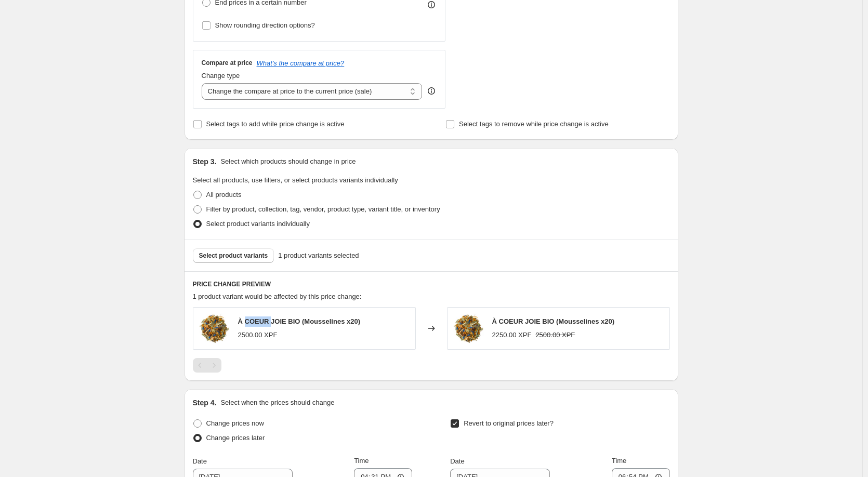  I want to click on button: Select product variants, so click(233, 256).